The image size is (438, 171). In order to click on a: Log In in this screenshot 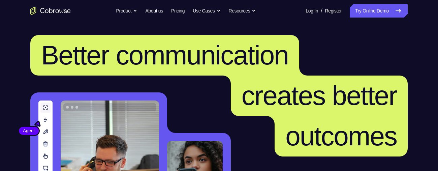, I will do `click(312, 11)`.